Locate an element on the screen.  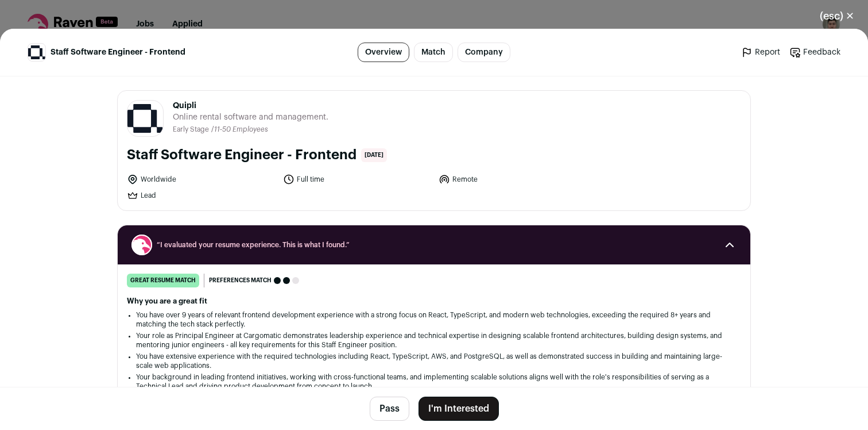
li: Worldwide is located at coordinates (202, 180).